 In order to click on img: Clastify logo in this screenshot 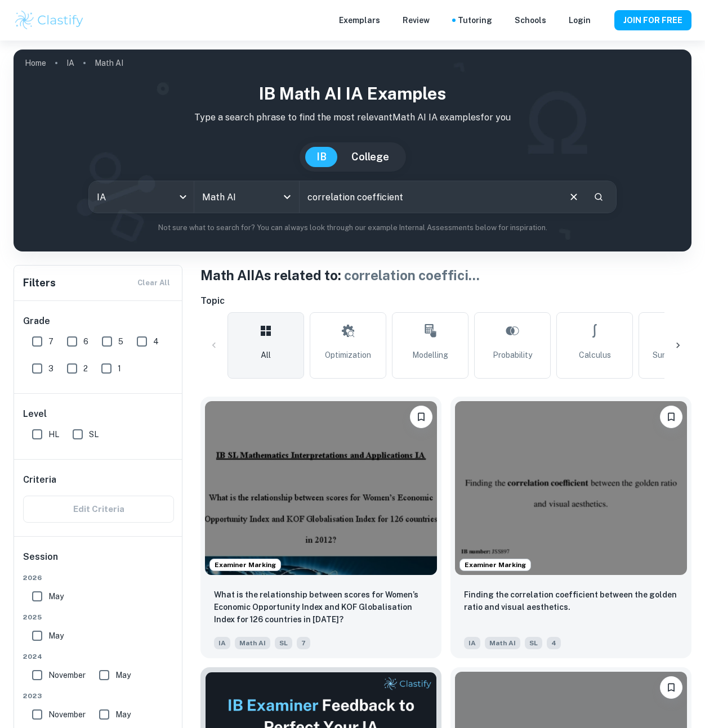, I will do `click(49, 20)`.